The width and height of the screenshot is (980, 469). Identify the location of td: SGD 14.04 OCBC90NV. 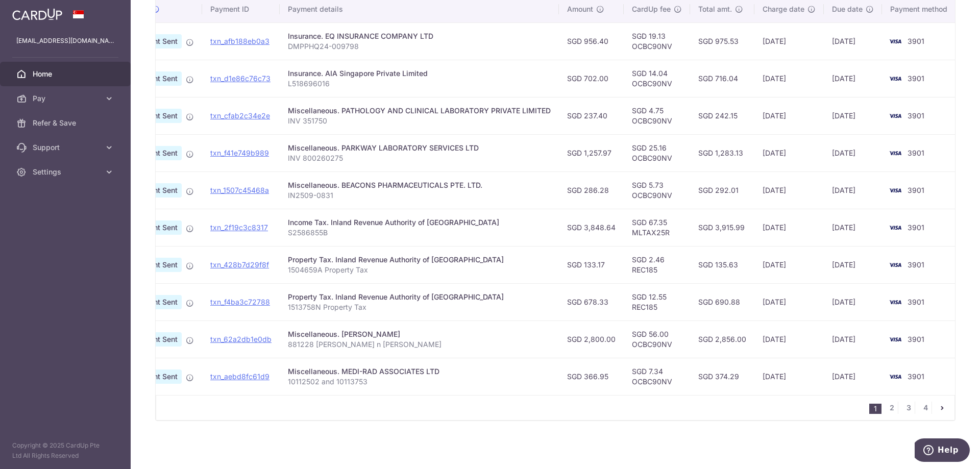
(657, 78).